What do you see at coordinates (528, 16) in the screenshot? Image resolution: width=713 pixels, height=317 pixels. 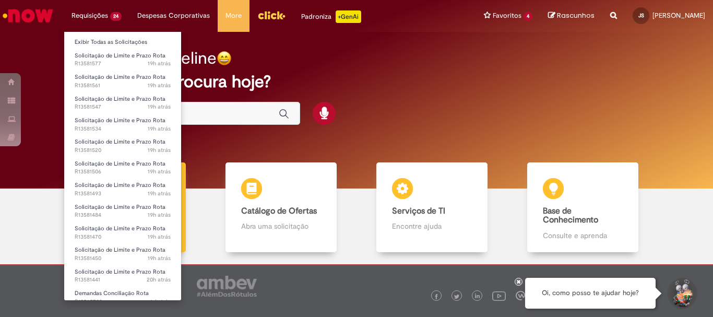 I see `span: 4` at bounding box center [528, 16].